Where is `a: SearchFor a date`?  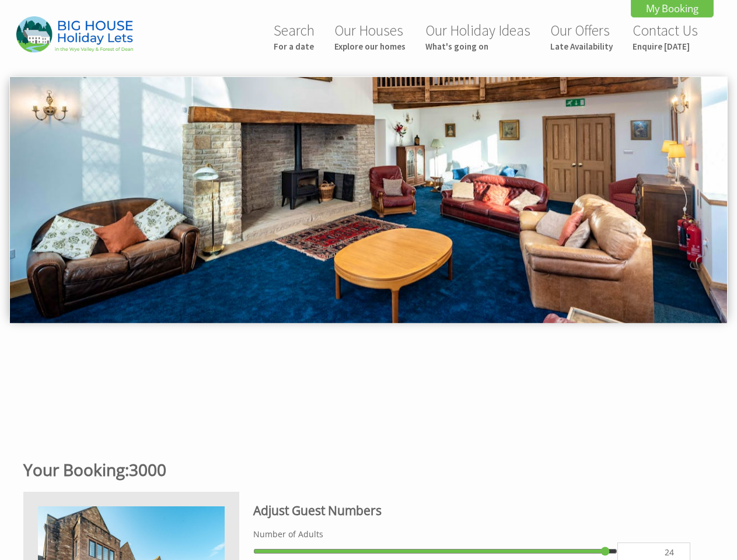
a: SearchFor a date is located at coordinates (294, 37).